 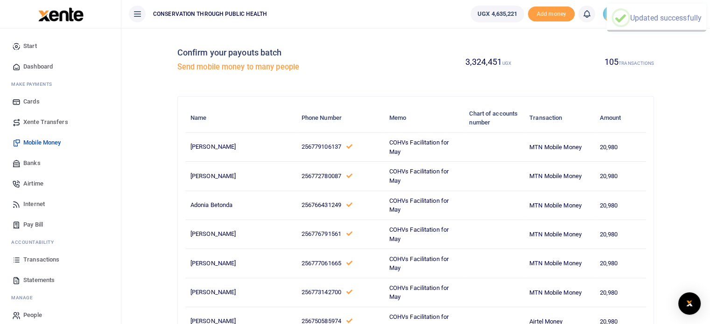 I want to click on a: Dashboard, so click(x=60, y=67).